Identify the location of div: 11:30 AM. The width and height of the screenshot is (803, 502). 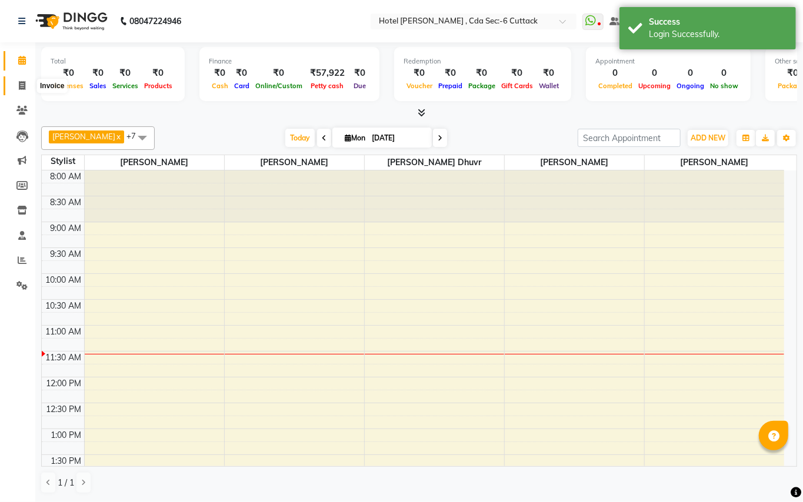
(64, 358).